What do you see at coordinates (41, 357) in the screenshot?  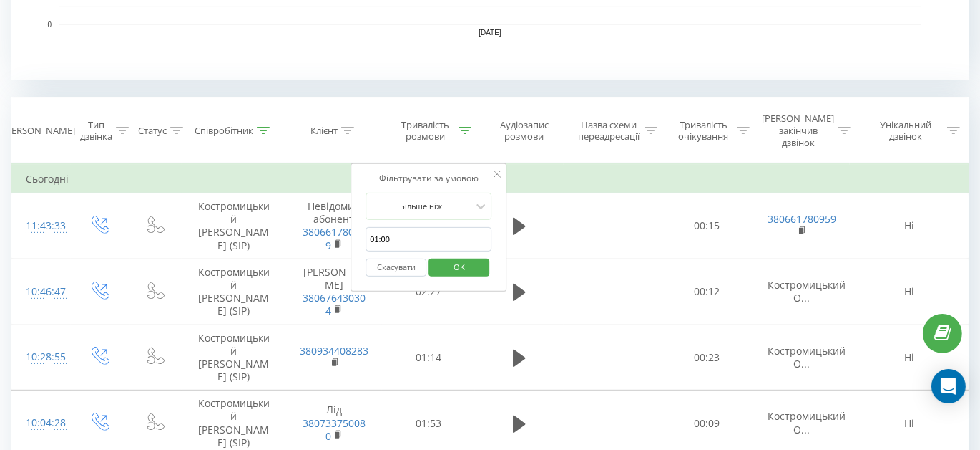 I see `div: 10:28:55` at bounding box center [41, 357].